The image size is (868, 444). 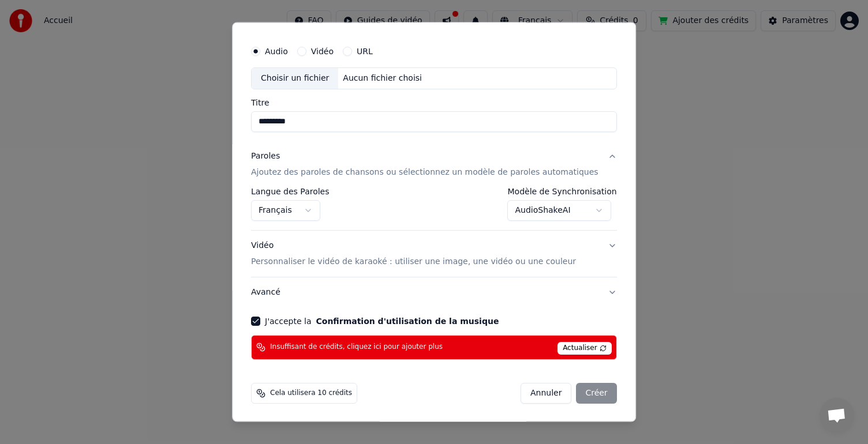 What do you see at coordinates (276, 52) in the screenshot?
I see `label: Audio` at bounding box center [276, 52].